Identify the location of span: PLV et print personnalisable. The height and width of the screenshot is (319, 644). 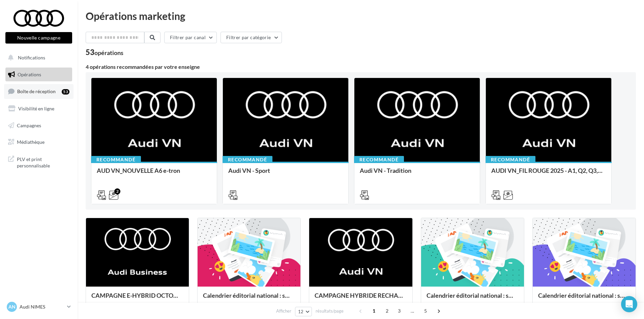
(44, 162).